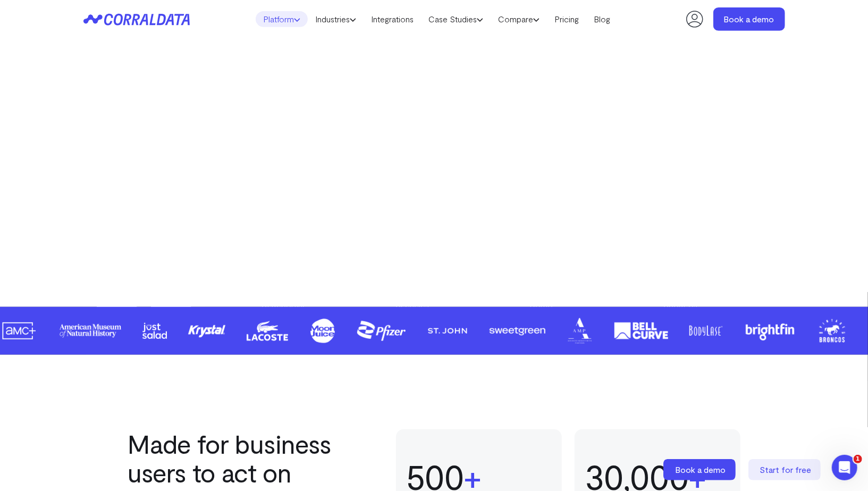  What do you see at coordinates (567, 19) in the screenshot?
I see `a: Pricing` at bounding box center [567, 19].